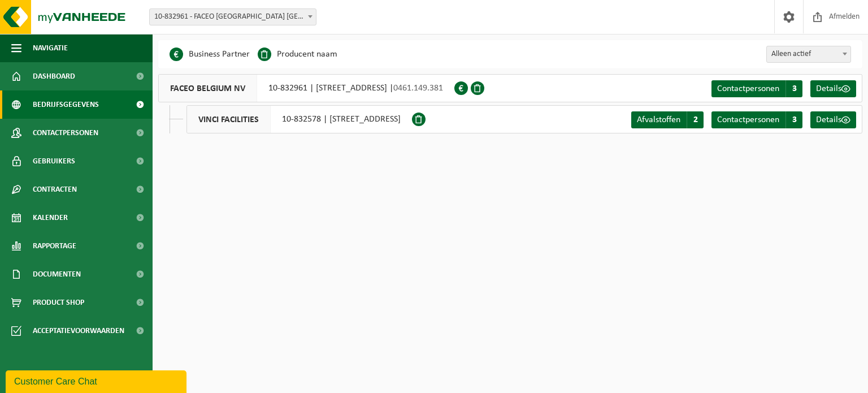 This screenshot has height=393, width=868. I want to click on span: Contracten, so click(55, 189).